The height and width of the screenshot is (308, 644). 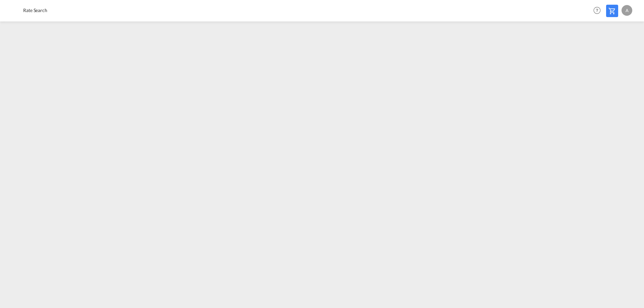 What do you see at coordinates (596, 10) in the screenshot?
I see `span: Help` at bounding box center [596, 10].